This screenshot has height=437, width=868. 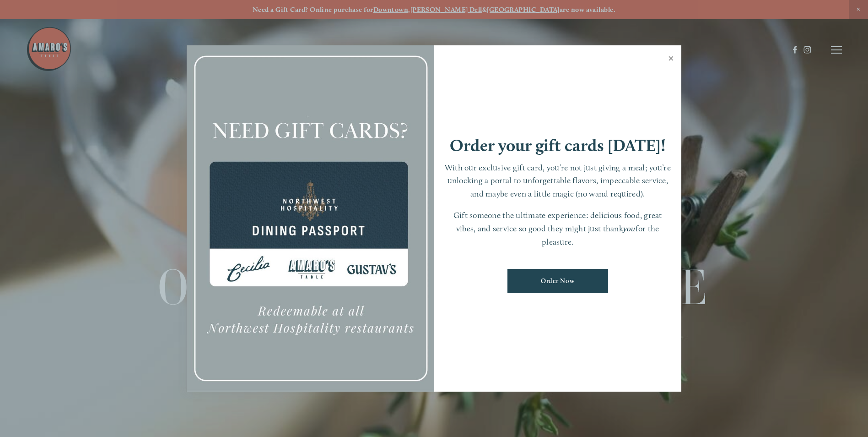 I want to click on a: Close, so click(x=671, y=60).